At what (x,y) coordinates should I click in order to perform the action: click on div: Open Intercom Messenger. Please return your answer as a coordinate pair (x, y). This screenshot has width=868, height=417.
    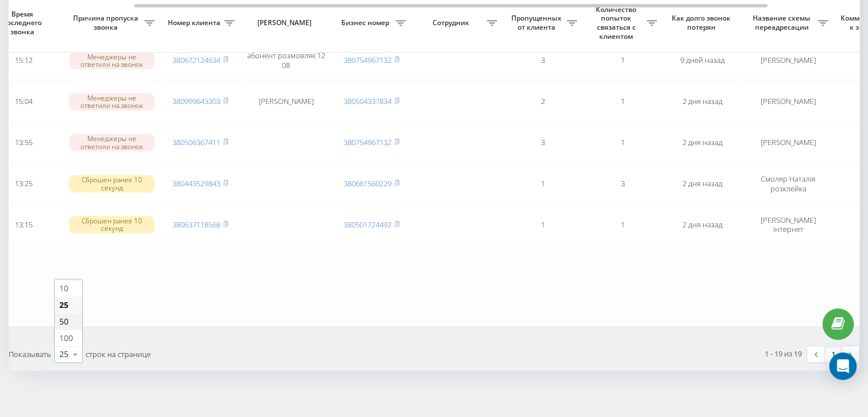
    Looking at the image, I should click on (843, 366).